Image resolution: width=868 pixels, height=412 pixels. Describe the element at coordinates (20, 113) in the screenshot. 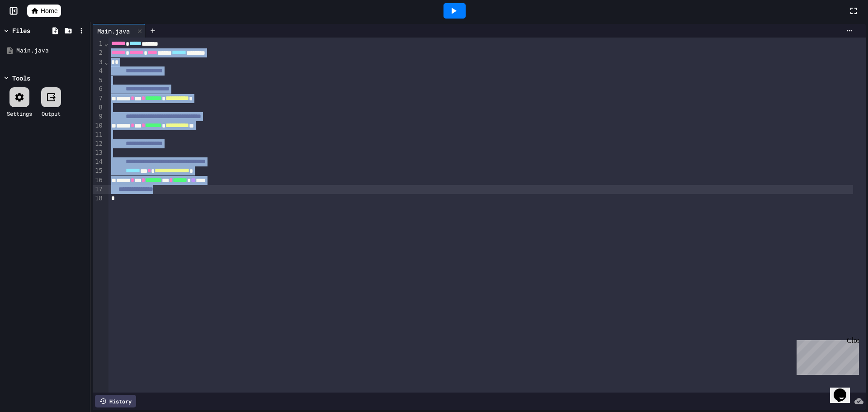

I see `div: Settings` at that location.